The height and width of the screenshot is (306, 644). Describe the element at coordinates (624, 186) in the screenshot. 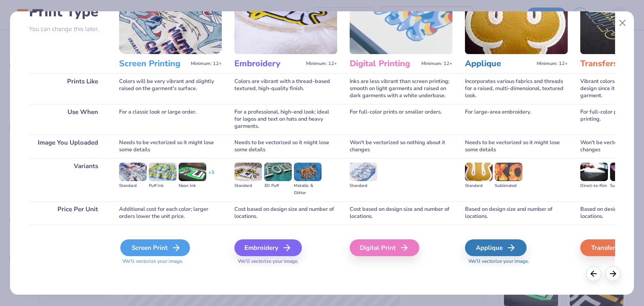

I see `div: Supacolor` at that location.